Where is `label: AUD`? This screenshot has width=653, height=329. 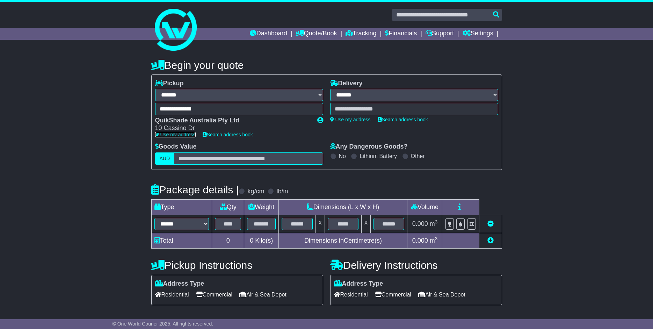 label: AUD is located at coordinates (165, 158).